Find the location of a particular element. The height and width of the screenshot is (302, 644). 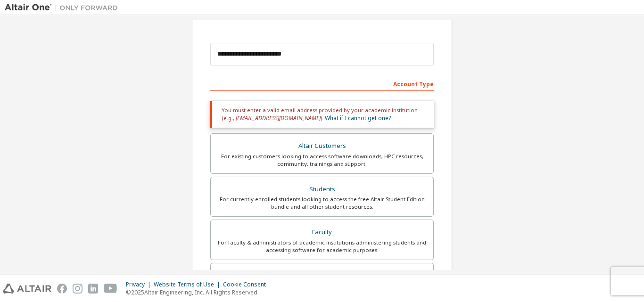

img: linkedin.svg is located at coordinates (93, 288).